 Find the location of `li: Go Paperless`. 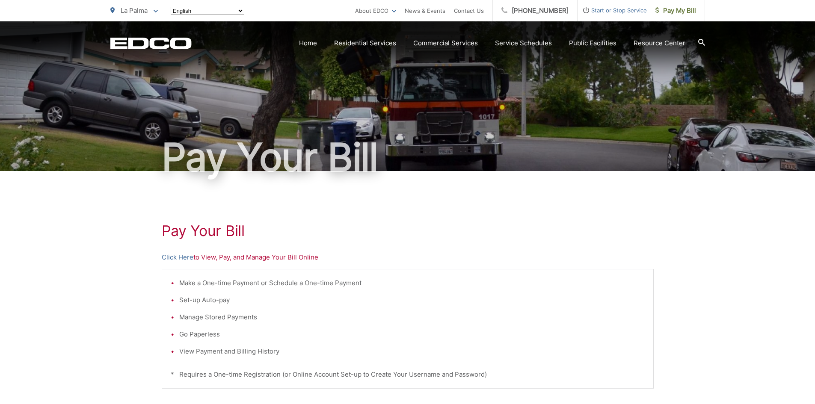

li: Go Paperless is located at coordinates (412, 335).